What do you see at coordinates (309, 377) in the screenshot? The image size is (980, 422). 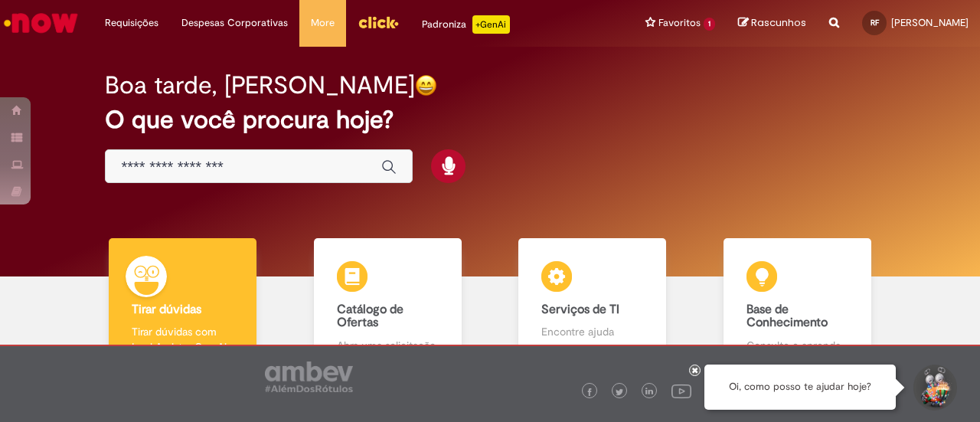 I see `img: logo_footer_ambev_rotulo_gray.png` at bounding box center [309, 377].